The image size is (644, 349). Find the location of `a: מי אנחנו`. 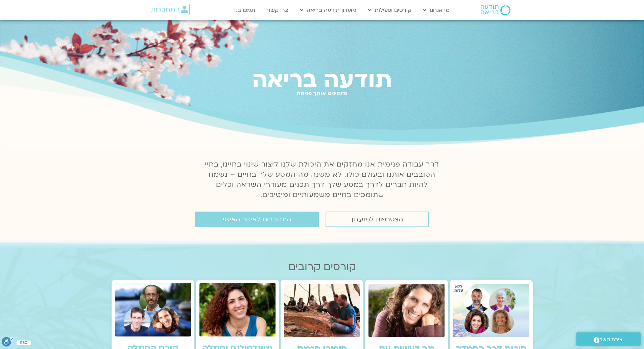

a: מי אנחנו is located at coordinates (436, 10).